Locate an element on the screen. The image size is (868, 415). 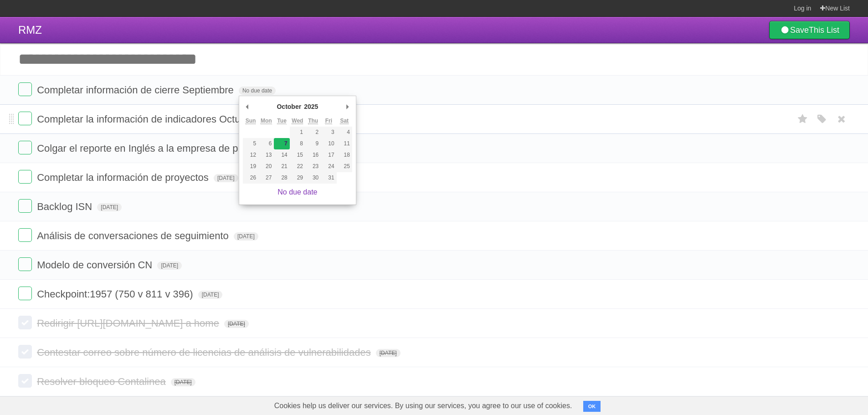
button: 29 is located at coordinates (297, 177).